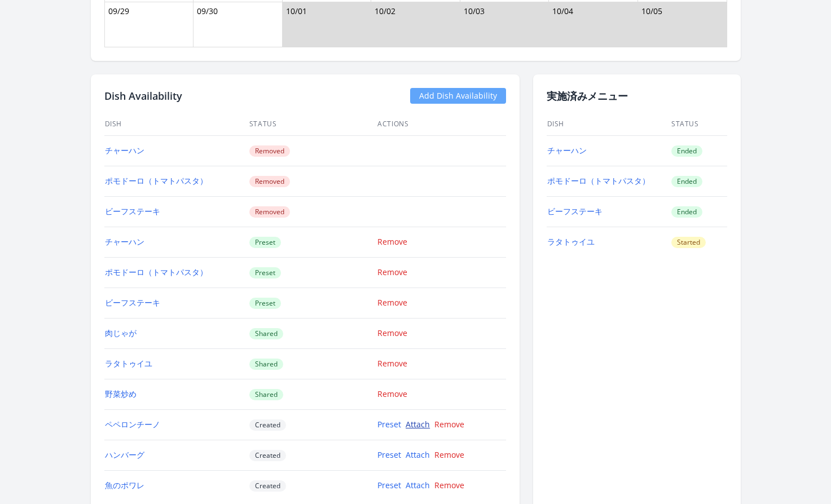 This screenshot has width=831, height=504. Describe the element at coordinates (327, 24) in the screenshot. I see `td: 10/01` at that location.